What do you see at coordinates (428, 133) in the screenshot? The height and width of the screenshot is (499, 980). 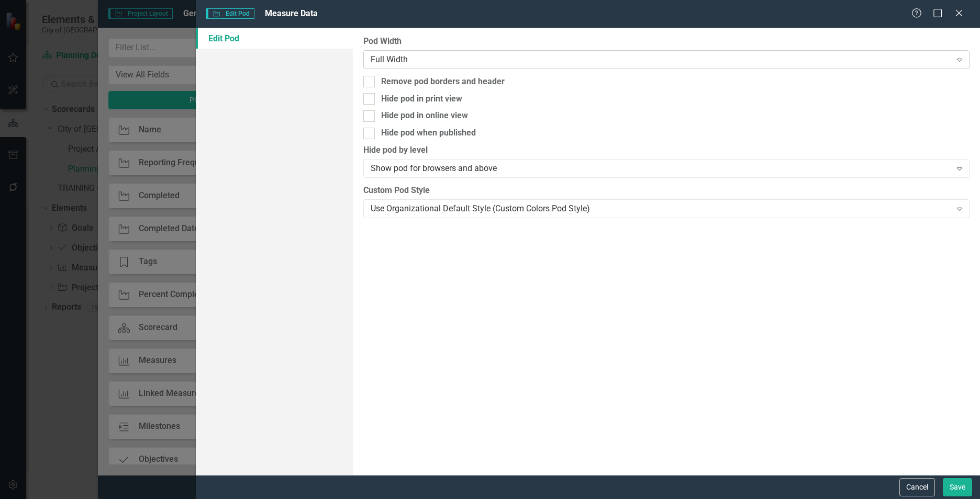 I see `div: Hide pod when published` at bounding box center [428, 133].